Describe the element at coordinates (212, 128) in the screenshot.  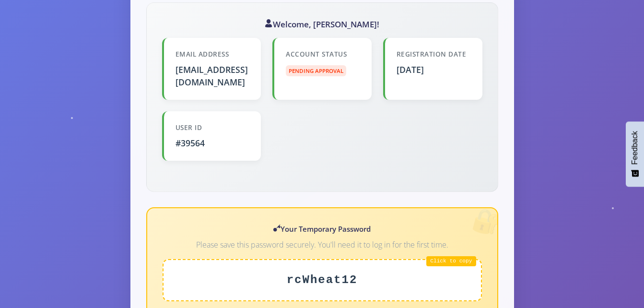
I see `div: User ID` at that location.